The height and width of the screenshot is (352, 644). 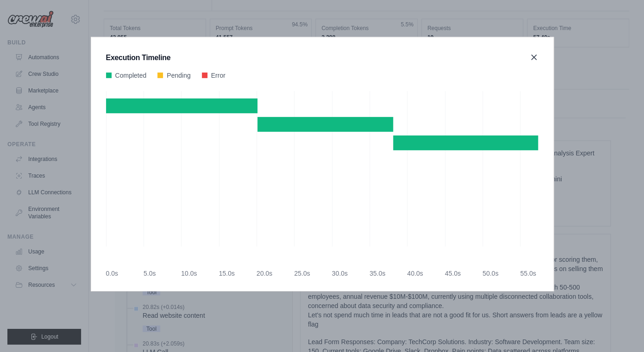 I want to click on span: Pending, so click(x=178, y=76).